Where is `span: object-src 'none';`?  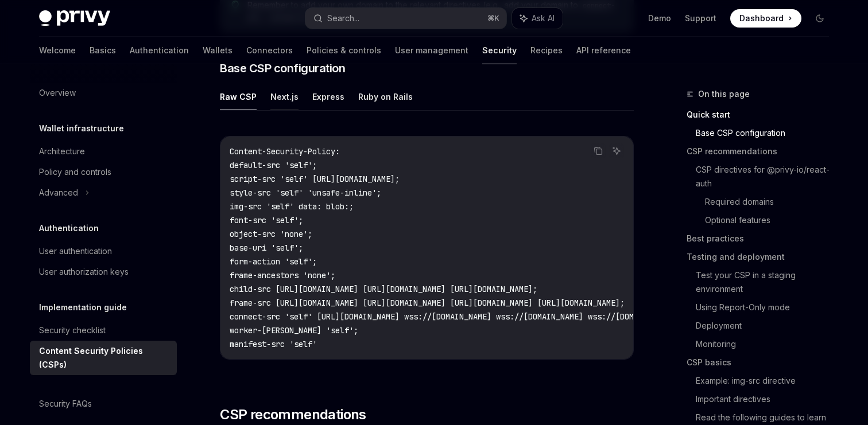
span: object-src 'none'; is located at coordinates (271, 234).